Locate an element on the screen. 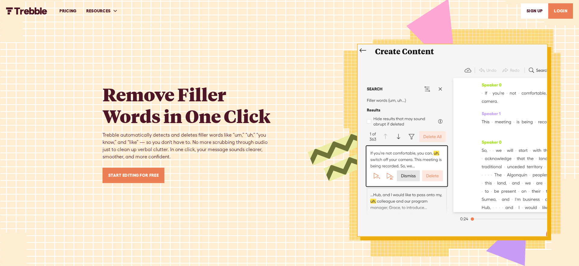 The image size is (579, 266). img: Trebble FM Logo is located at coordinates (27, 11).